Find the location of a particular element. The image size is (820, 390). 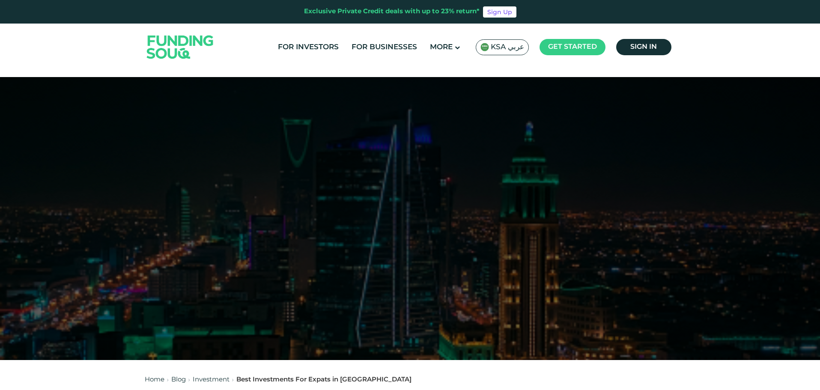

a: Sign Up is located at coordinates (500, 12).